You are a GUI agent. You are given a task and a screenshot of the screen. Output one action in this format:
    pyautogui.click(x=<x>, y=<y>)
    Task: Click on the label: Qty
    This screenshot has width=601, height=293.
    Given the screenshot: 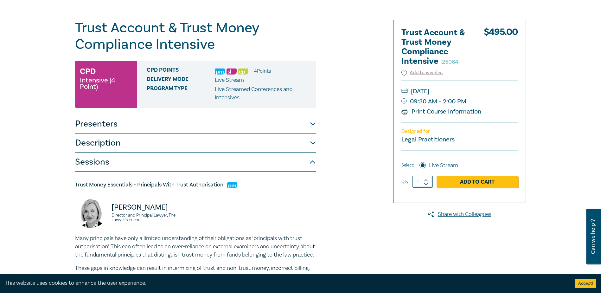 What is the action you would take?
    pyautogui.click(x=405, y=182)
    